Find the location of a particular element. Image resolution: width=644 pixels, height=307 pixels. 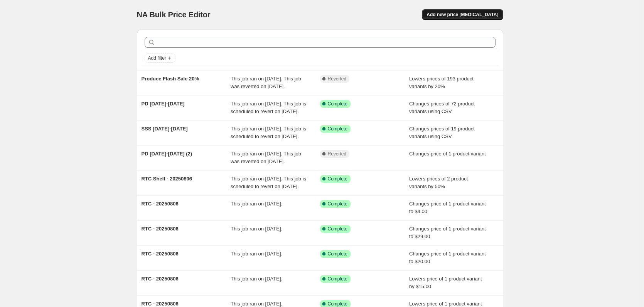

span: NA Bulk Price Editor is located at coordinates (173, 15).